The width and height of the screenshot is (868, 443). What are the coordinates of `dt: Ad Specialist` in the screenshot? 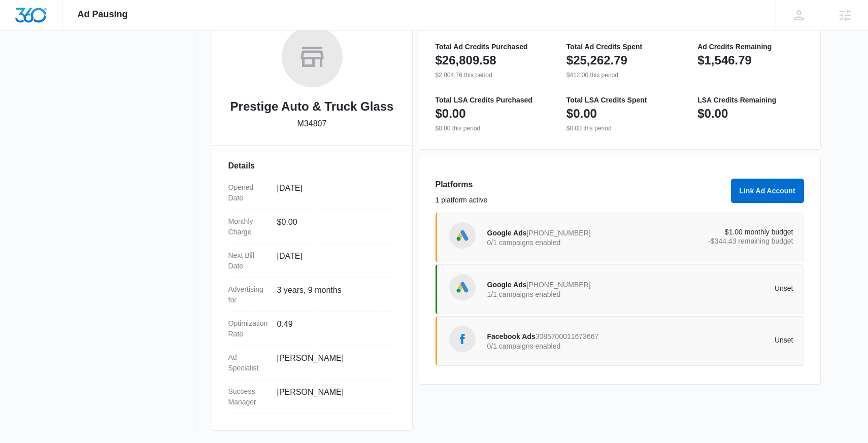 It's located at (249, 362).